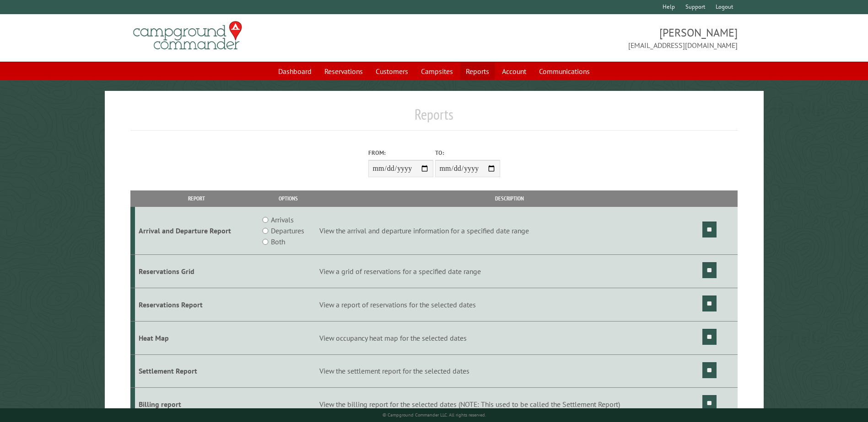 The image size is (868, 422). Describe the element at coordinates (196, 304) in the screenshot. I see `td: Reservations Report` at that location.